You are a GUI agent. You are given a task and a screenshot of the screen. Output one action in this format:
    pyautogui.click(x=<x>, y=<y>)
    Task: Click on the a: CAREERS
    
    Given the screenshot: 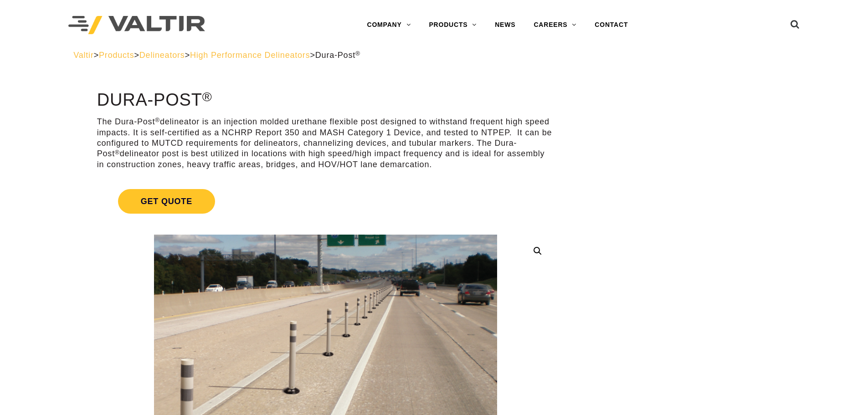 What is the action you would take?
    pyautogui.click(x=555, y=25)
    